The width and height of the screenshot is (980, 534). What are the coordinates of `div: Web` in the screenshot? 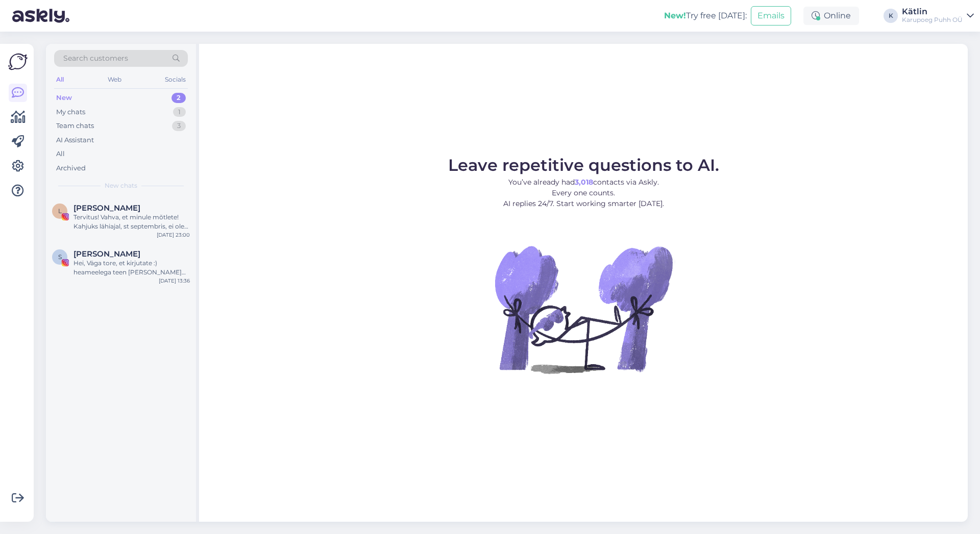 It's located at (114, 79).